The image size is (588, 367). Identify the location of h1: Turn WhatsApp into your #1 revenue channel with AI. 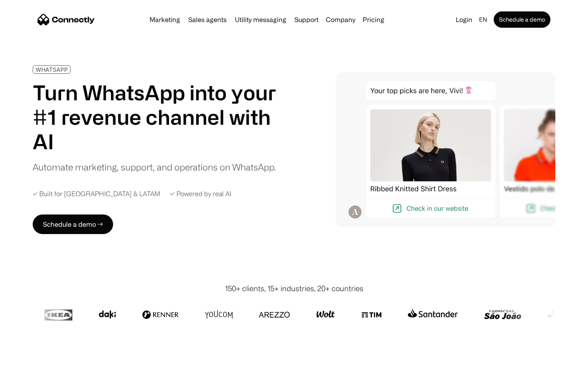
(159, 117).